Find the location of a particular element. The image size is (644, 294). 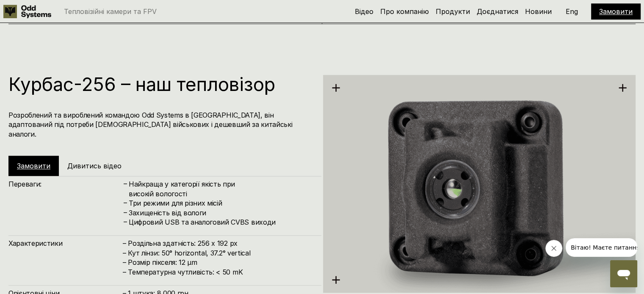

h4: Переваги: is located at coordinates (66, 184).